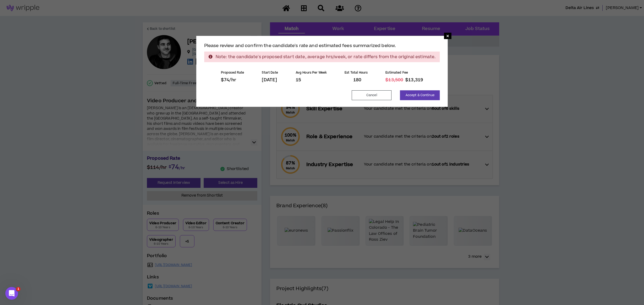 The height and width of the screenshot is (305, 644). Describe the element at coordinates (18, 289) in the screenshot. I see `span: 1` at that location.